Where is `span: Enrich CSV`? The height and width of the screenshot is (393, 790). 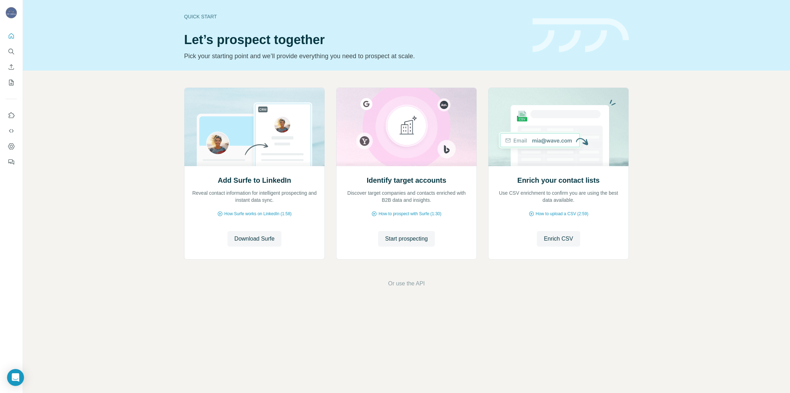 span: Enrich CSV is located at coordinates (559, 239).